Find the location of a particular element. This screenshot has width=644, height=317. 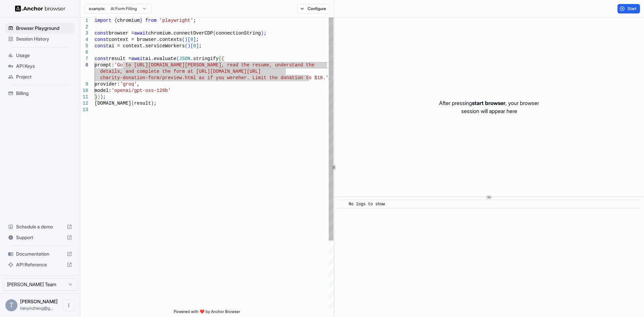

button: Configure is located at coordinates (313, 9).